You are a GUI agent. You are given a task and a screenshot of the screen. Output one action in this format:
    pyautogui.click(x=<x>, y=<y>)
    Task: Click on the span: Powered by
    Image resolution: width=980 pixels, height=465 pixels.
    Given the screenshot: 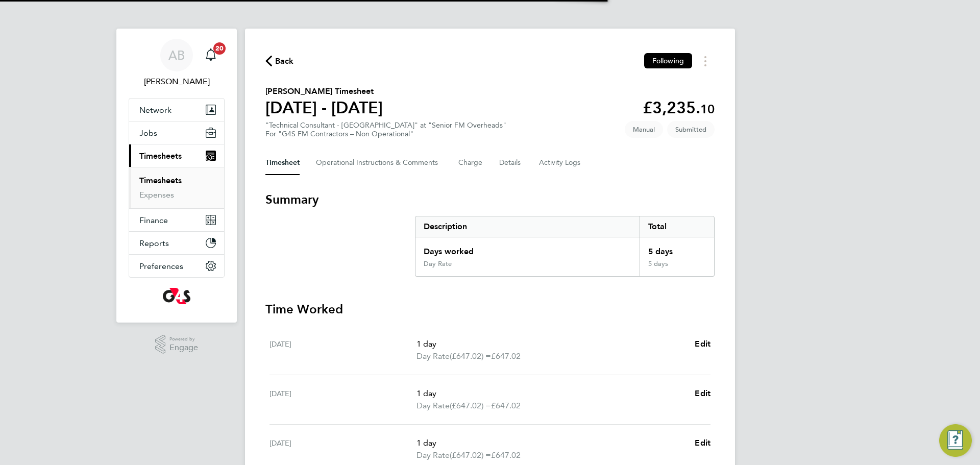 What is the action you would take?
    pyautogui.click(x=184, y=339)
    